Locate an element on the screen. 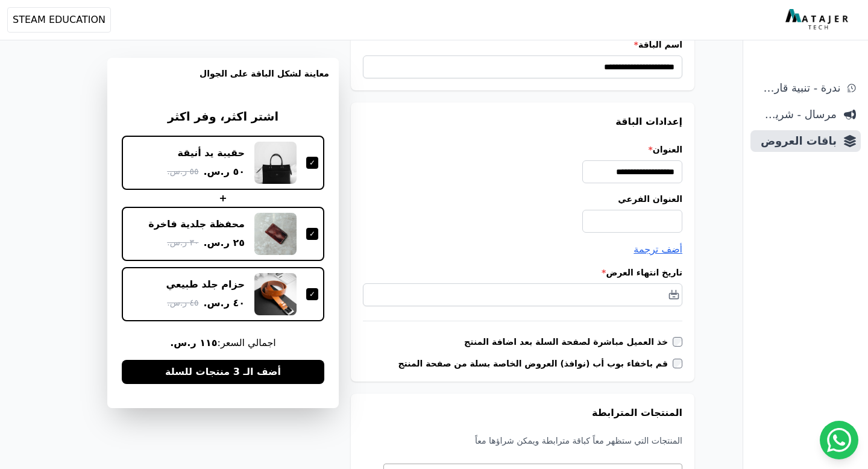  img: محفظة جلدية فاخرة is located at coordinates (276, 234).